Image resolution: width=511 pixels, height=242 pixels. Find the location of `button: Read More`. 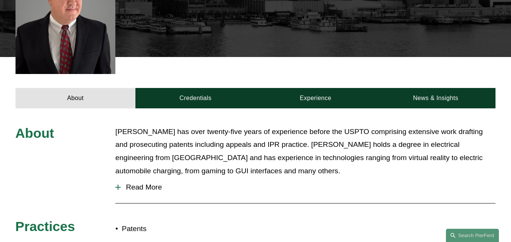

button: Read More is located at coordinates (305, 188).